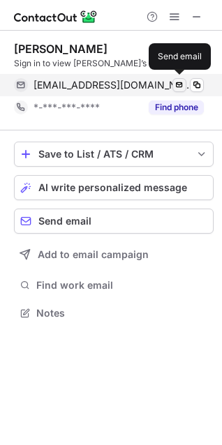 This screenshot has height=445, width=222. What do you see at coordinates (176, 107) in the screenshot?
I see `button: Reveal Button` at bounding box center [176, 107].